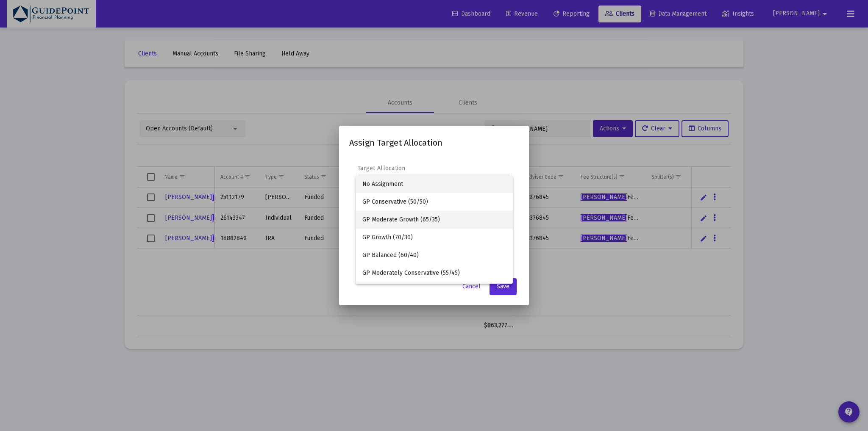 The width and height of the screenshot is (868, 431). What do you see at coordinates (434, 202) in the screenshot?
I see `span: GP Conservative (50/50)` at bounding box center [434, 202].